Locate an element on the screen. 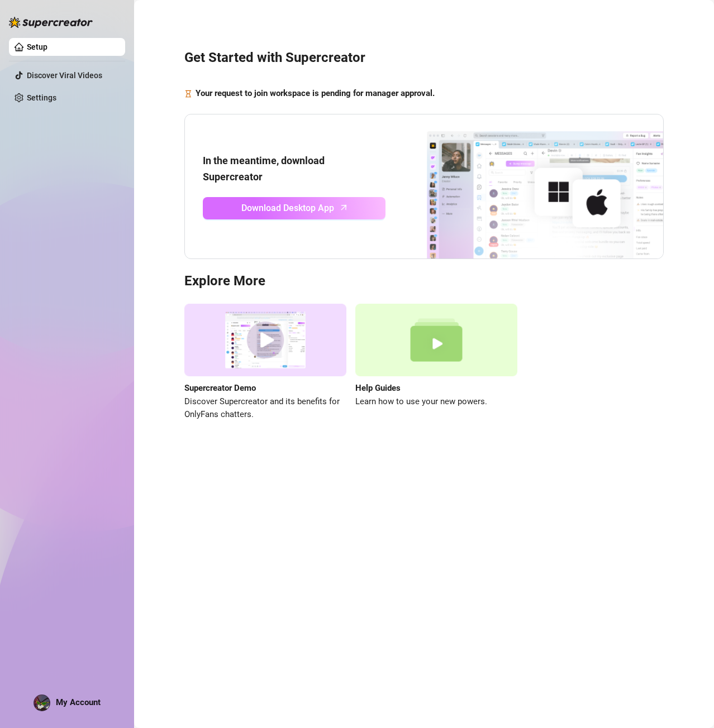  span: hourglass is located at coordinates (188, 94).